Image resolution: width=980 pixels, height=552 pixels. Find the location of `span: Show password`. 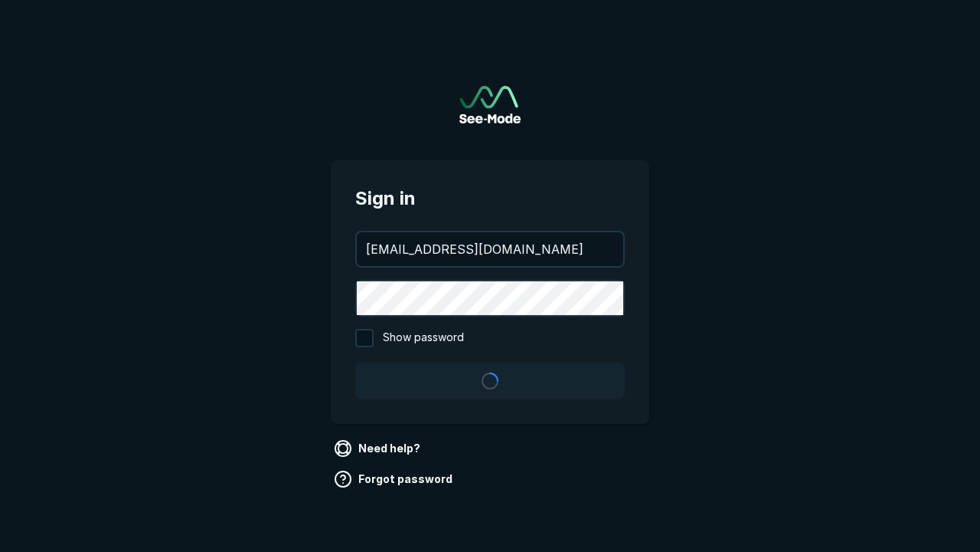

span: Show password is located at coordinates (423, 338).